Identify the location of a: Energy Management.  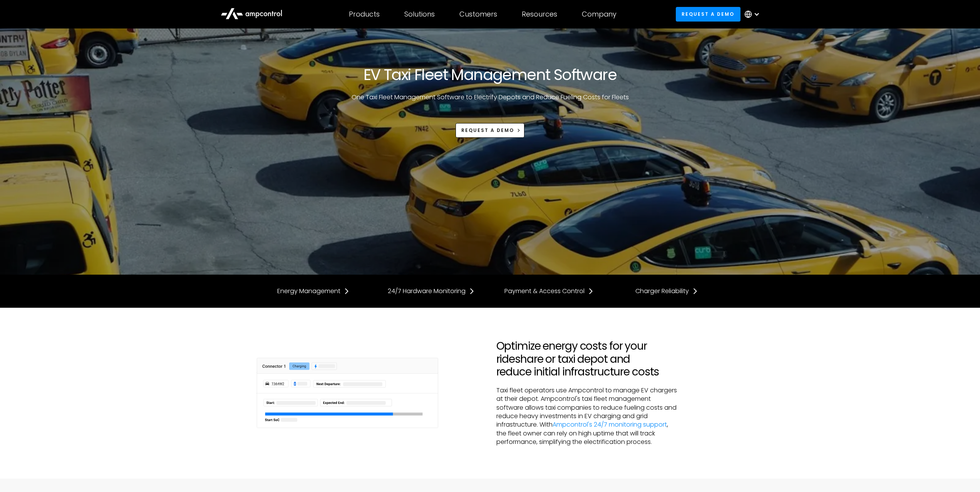
(313, 291).